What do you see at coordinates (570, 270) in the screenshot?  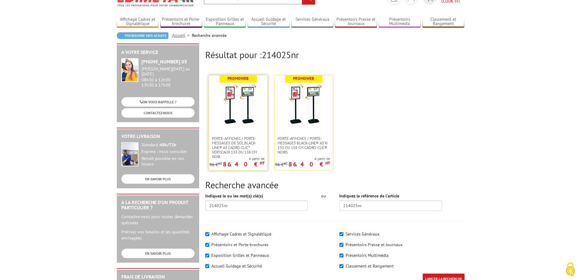 I see `button: Cookies (fenêtre modale)` at bounding box center [570, 270].